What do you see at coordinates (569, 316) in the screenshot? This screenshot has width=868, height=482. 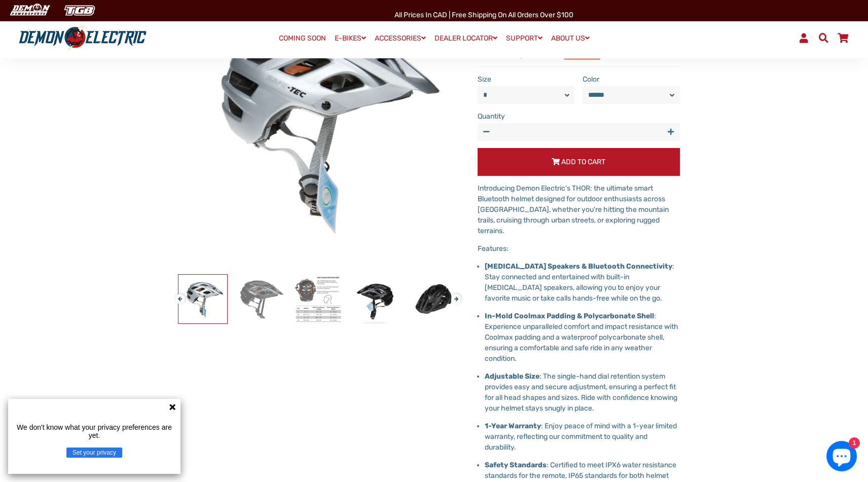 I see `strong: In-Mold Coolmax Padding & Polycarbonate Shell` at bounding box center [569, 316].